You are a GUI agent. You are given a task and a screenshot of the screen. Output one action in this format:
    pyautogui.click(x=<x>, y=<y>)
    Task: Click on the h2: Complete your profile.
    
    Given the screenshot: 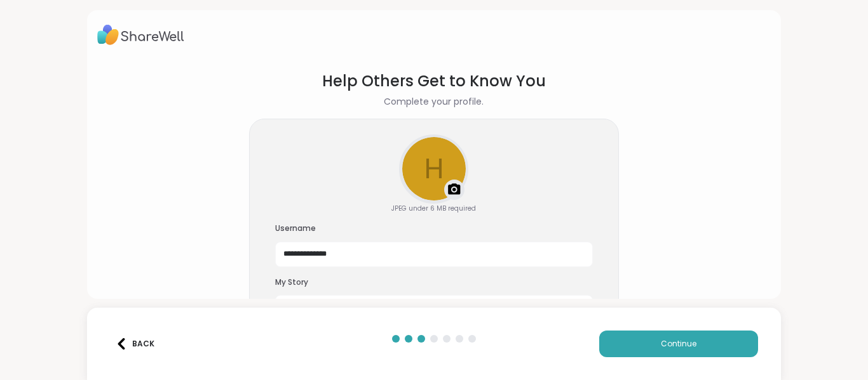 What is the action you would take?
    pyautogui.click(x=433, y=102)
    